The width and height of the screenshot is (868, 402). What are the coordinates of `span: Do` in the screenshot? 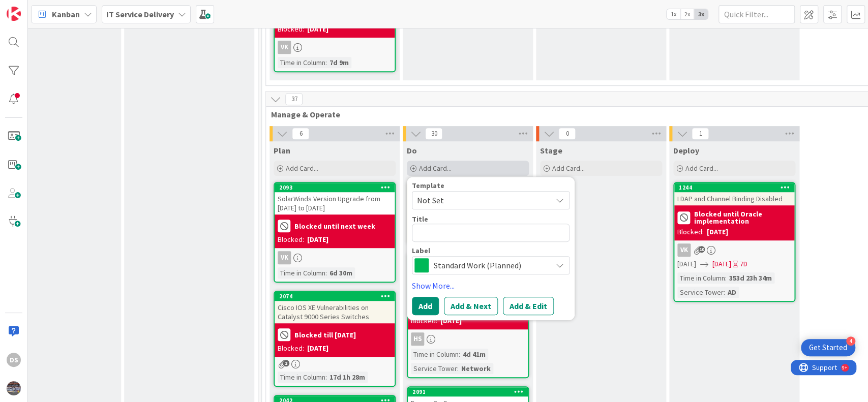 It's located at (412, 150).